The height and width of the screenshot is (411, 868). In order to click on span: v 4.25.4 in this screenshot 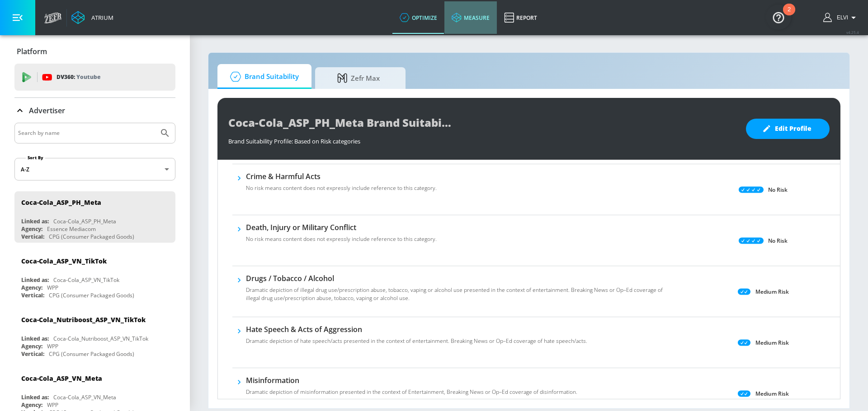, I will do `click(853, 32)`.